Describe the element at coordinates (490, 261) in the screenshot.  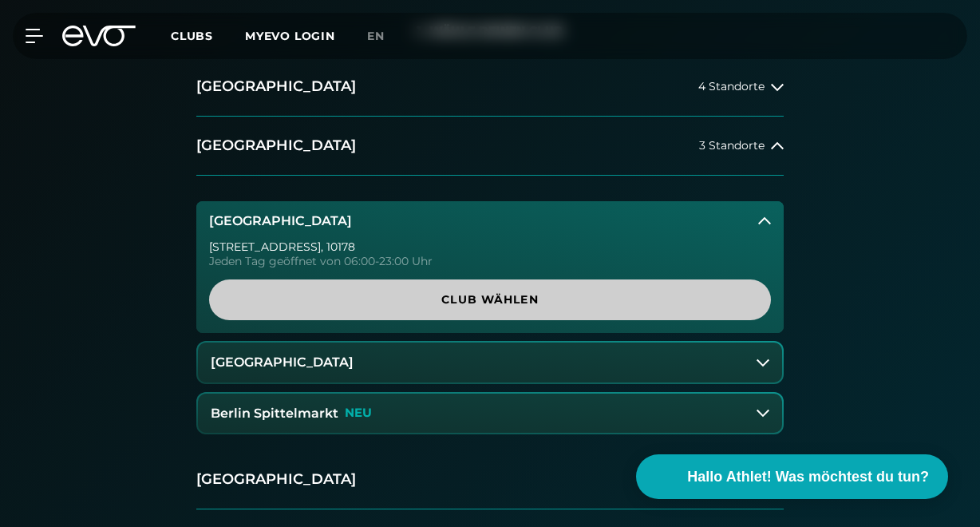
I see `div: Jeden Tag geöffnet von 06:00-23:00 Uhr` at that location.